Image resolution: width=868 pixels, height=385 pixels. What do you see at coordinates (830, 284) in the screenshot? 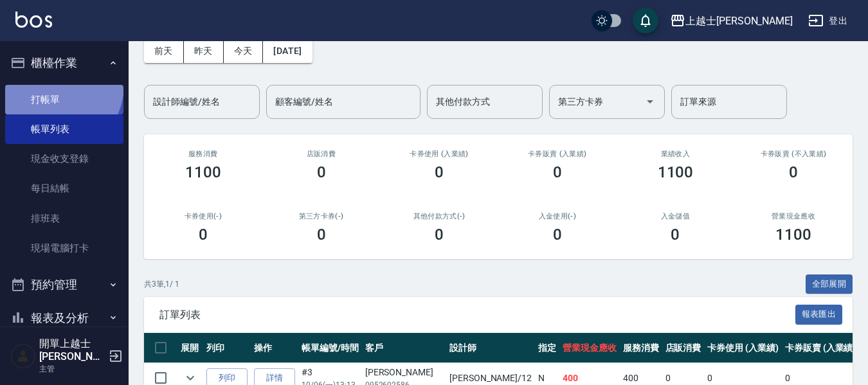
I see `button: 全部展開` at bounding box center [830, 284].